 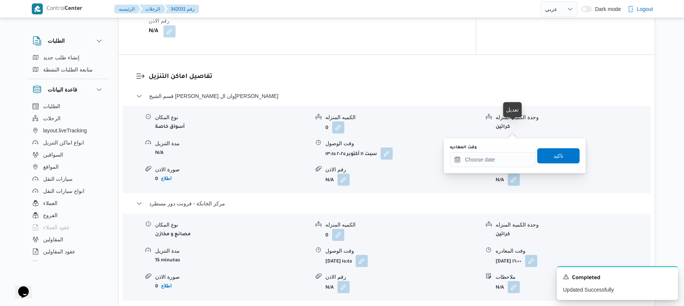 I want to click on img: X8yXhbKr1z7QwAAAABJRU5ErkJggg==, so click(x=37, y=9).